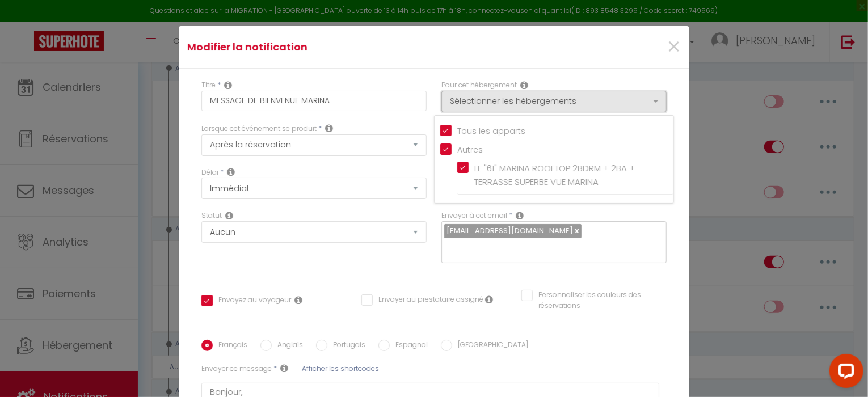  What do you see at coordinates (284, 369) in the screenshot?
I see `i: Sms` at bounding box center [284, 369].